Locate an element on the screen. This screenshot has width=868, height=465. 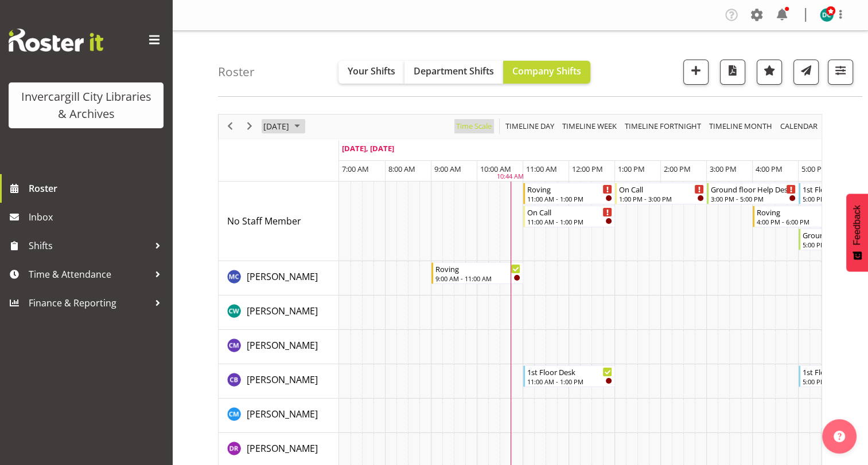
span: Finance & Reporting is located at coordinates (89, 303).